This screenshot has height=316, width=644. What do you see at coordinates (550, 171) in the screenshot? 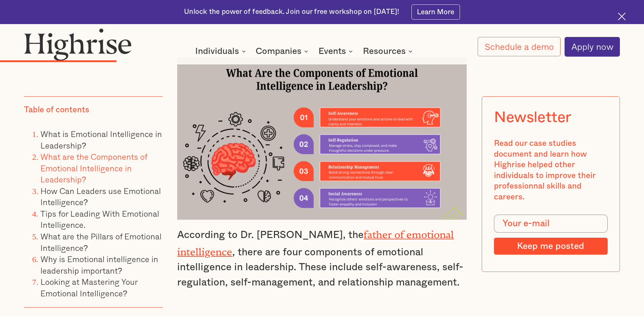
I see `div: Read our case studies document and learn how Highrise helped other individuals to improve their p...` at bounding box center [550, 171].